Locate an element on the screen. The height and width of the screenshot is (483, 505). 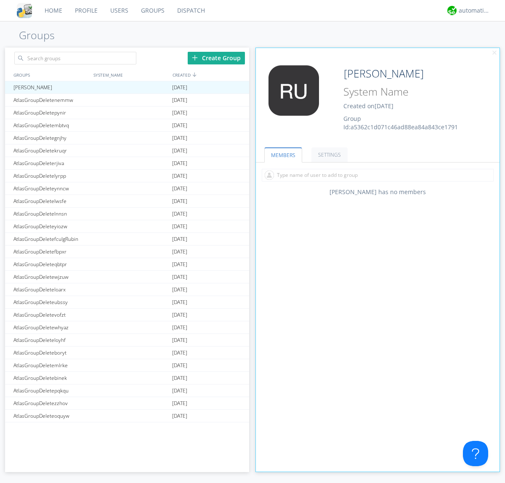
div: AtlasGroupDeleteyiozw is located at coordinates (50, 226).